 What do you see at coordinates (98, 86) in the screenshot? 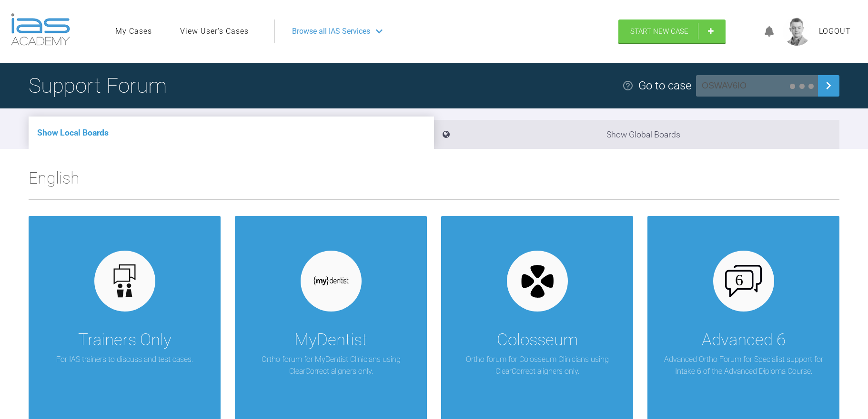
I see `h1: Support Forum` at bounding box center [98, 86].